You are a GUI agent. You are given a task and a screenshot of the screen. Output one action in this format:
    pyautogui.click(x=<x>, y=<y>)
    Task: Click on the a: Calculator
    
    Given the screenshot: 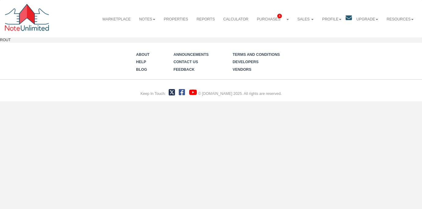 What is the action you would take?
    pyautogui.click(x=235, y=19)
    